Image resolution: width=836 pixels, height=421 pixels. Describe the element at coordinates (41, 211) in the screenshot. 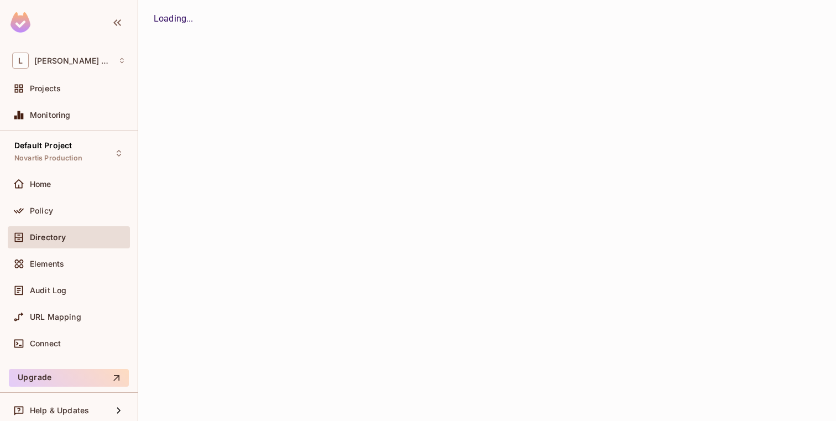

I see `span: Policy` at that location.